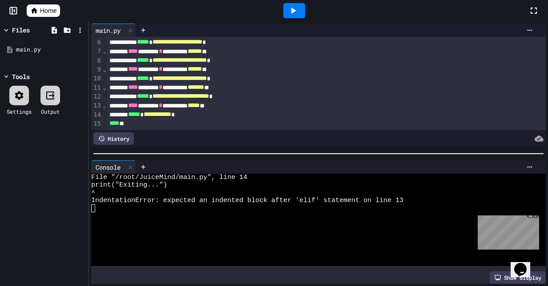 Image resolution: width=548 pixels, height=286 pixels. What do you see at coordinates (19, 112) in the screenshot?
I see `div: Settings` at bounding box center [19, 112].